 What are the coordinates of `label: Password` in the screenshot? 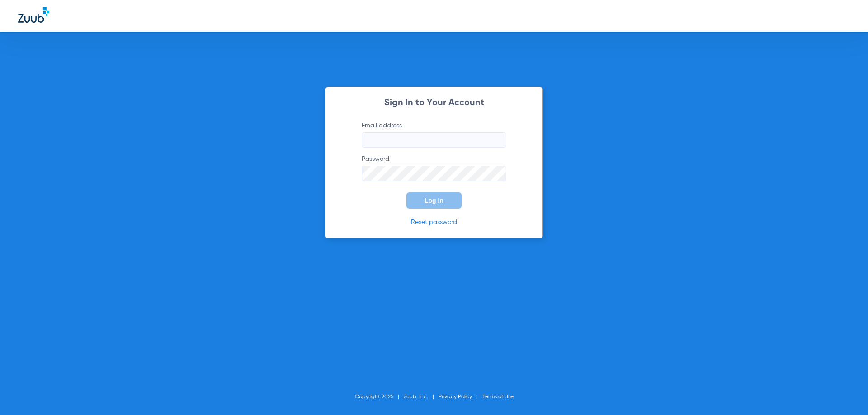 It's located at (434, 167).